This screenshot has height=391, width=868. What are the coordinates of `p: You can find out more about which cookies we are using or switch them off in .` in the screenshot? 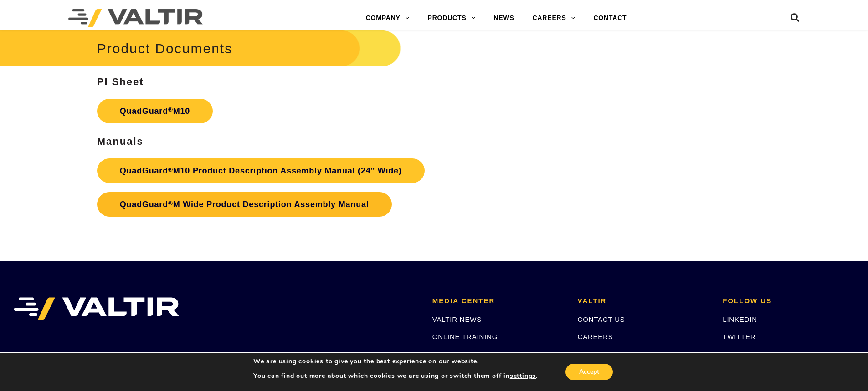 It's located at (396, 376).